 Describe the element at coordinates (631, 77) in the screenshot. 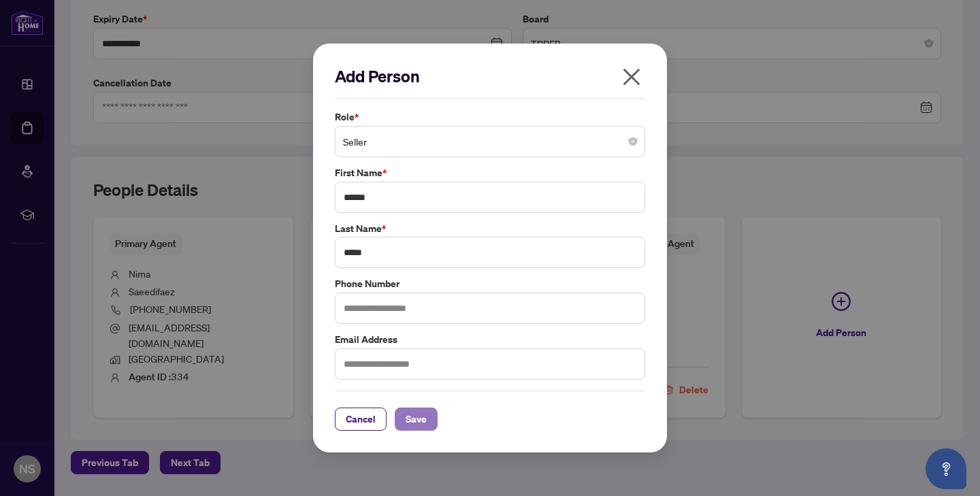

I see `span: close` at that location.